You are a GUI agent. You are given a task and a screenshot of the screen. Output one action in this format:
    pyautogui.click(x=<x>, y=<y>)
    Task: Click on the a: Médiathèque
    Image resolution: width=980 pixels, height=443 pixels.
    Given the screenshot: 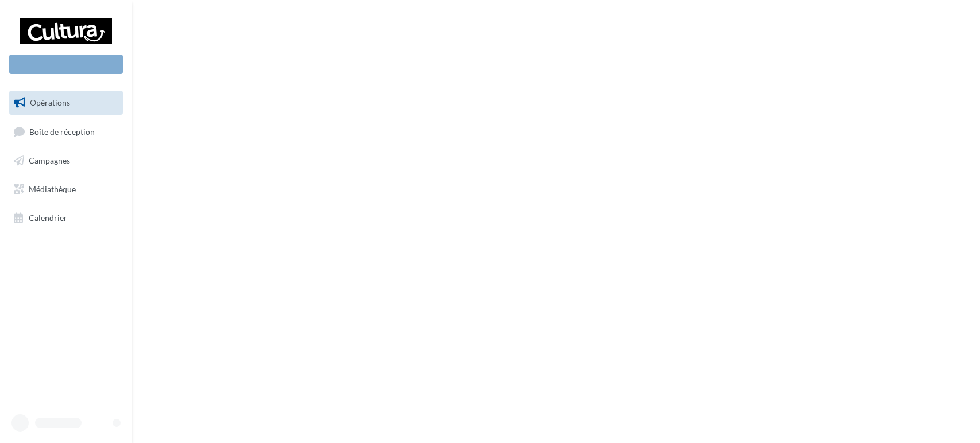 What is the action you would take?
    pyautogui.click(x=66, y=189)
    